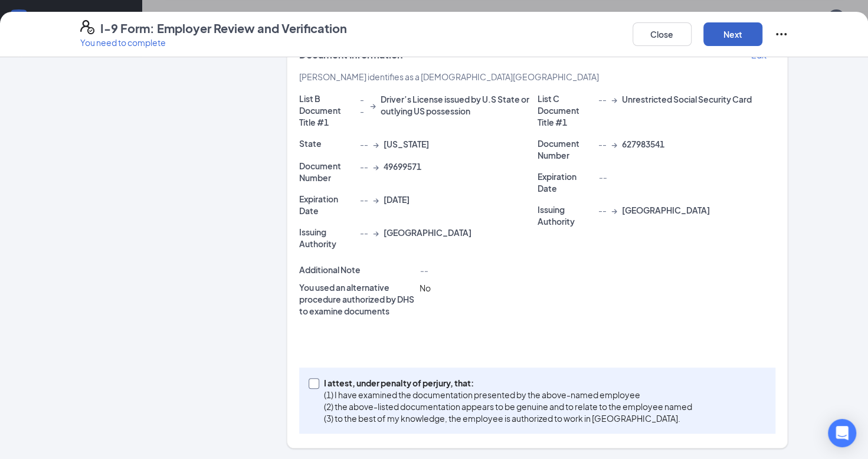 Image resolution: width=868 pixels, height=459 pixels. I want to click on svg: FormI9EVerifyIcon, so click(87, 27).